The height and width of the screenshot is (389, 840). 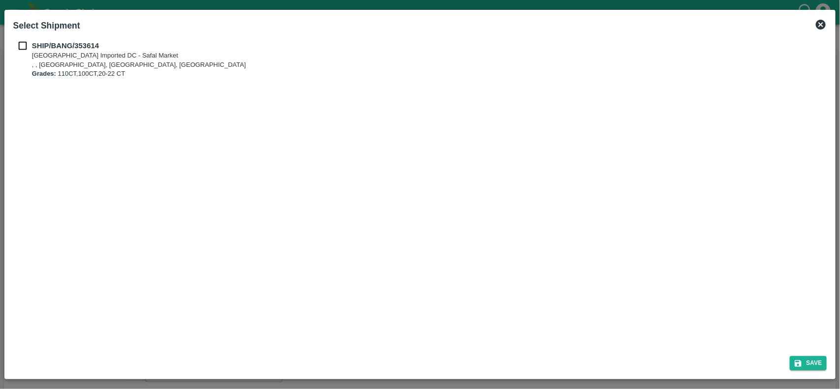 What do you see at coordinates (44, 73) in the screenshot?
I see `b: Grades:` at bounding box center [44, 73].